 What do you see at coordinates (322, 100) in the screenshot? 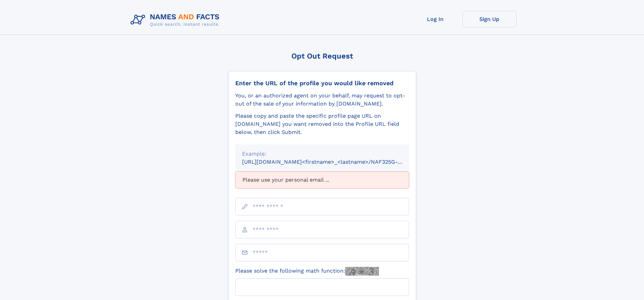
I see `div: You, or an authorized agent on your behalf, may request to opt-out of the sale of your informatio...` at bounding box center [322, 100].